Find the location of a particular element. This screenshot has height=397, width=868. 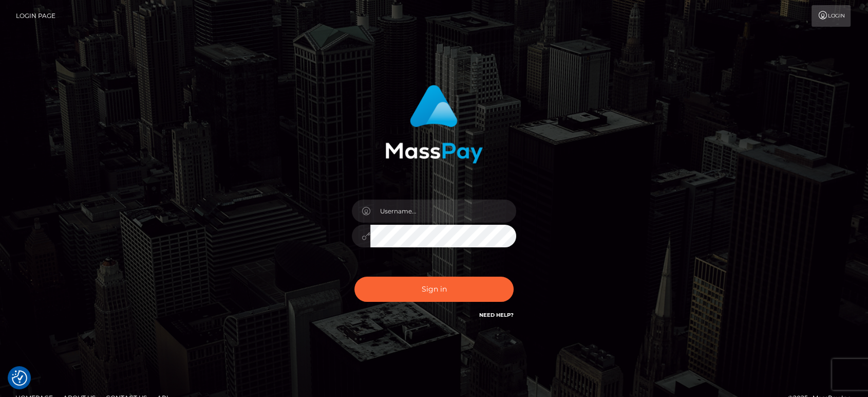

a: Login Page is located at coordinates (35, 16).